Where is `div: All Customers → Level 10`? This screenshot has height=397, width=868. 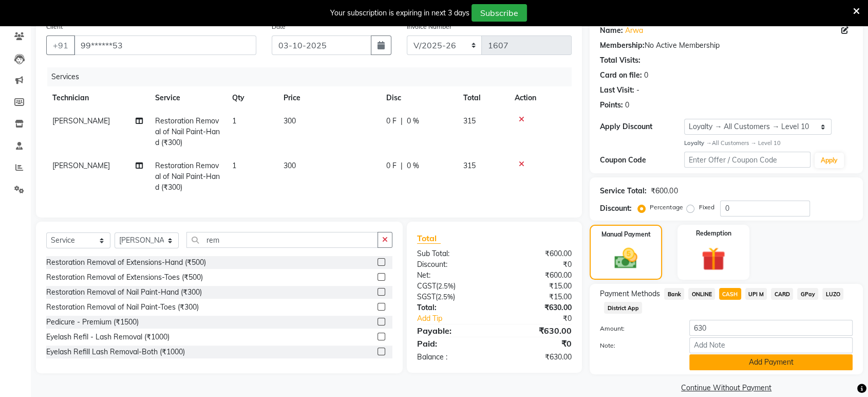
div: All Customers → Level 10 is located at coordinates (769, 143).